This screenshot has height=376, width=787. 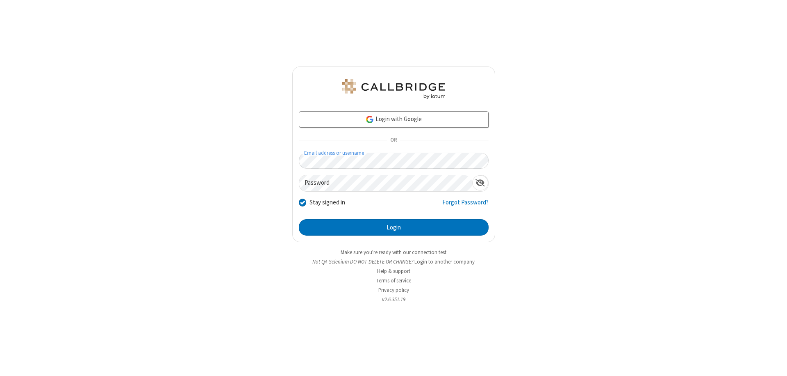 What do you see at coordinates (480, 182) in the screenshot?
I see `div: Show password` at bounding box center [480, 182].